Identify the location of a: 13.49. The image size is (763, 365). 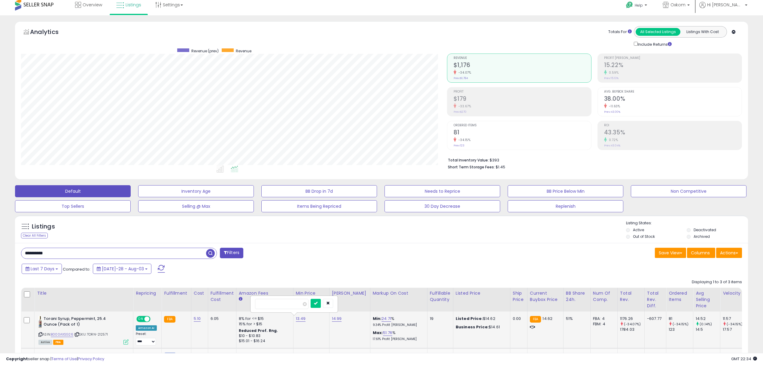
(301, 319).